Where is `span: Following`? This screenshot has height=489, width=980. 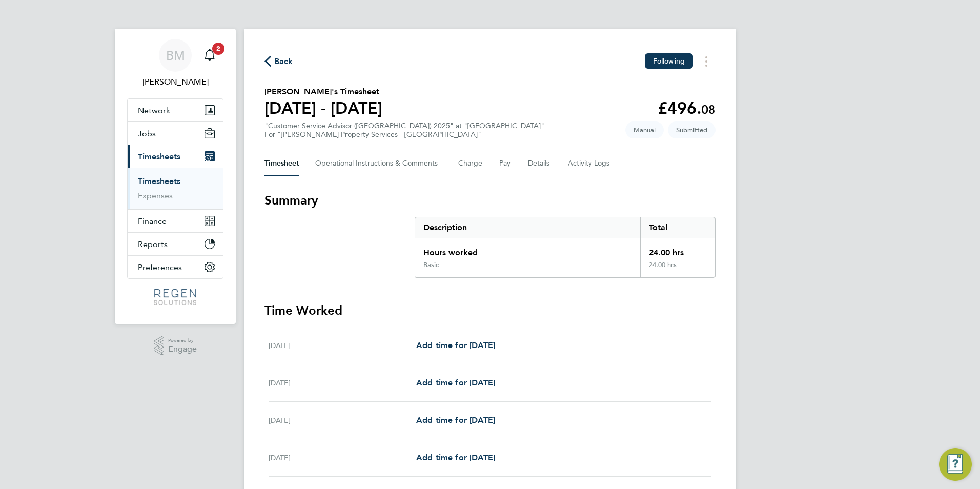
span: Following is located at coordinates (669, 61).